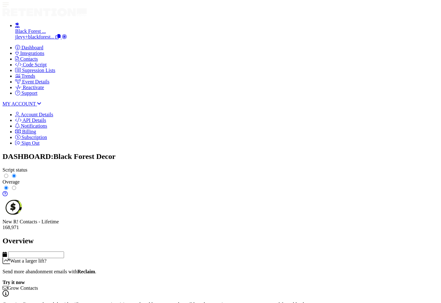  What do you see at coordinates (30, 143) in the screenshot?
I see `span: Sign Out` at bounding box center [30, 143].